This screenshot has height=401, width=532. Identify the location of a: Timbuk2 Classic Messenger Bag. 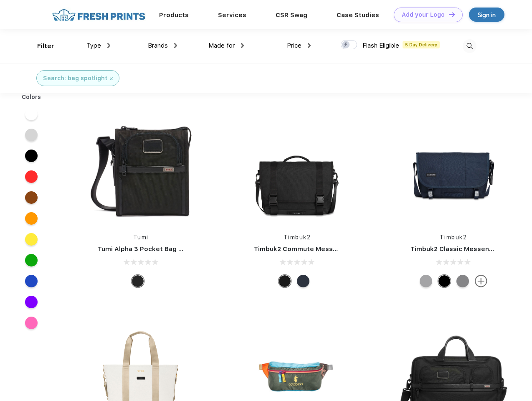
(462, 249).